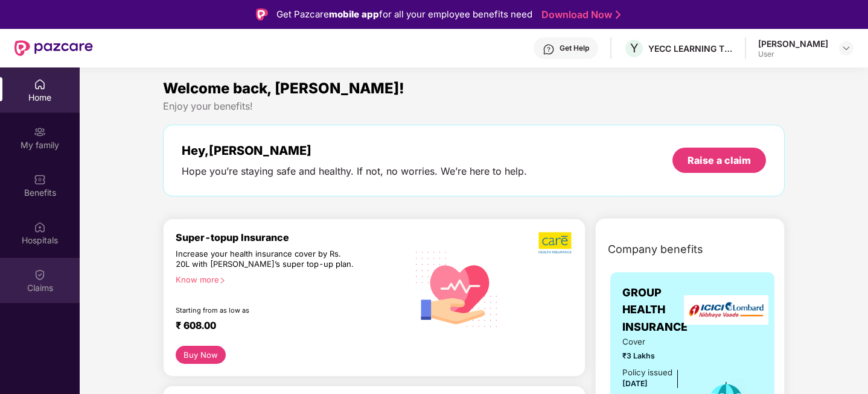  What do you see at coordinates (474, 106) in the screenshot?
I see `div: Enjoy your benefits!` at bounding box center [474, 106].